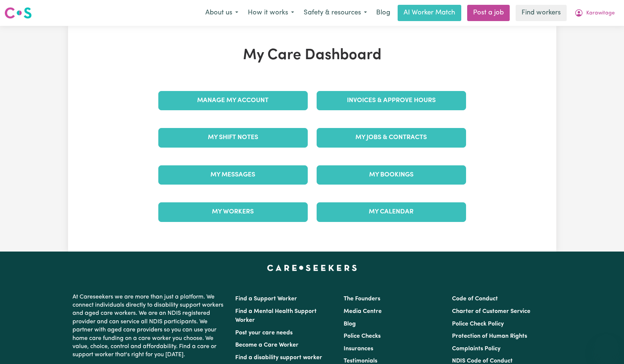 This screenshot has height=364, width=624. What do you see at coordinates (476, 349) in the screenshot?
I see `a: Complaints Policy` at bounding box center [476, 349].